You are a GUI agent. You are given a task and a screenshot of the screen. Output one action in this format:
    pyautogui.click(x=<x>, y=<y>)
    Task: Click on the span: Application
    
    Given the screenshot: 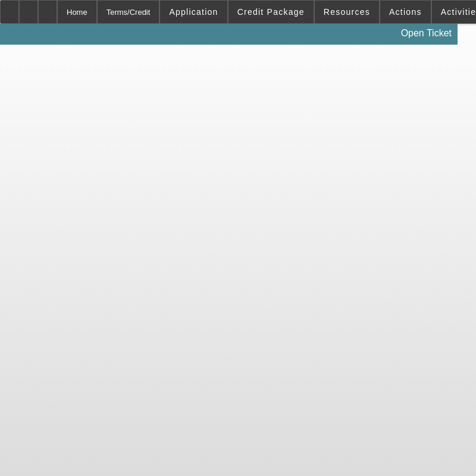 What is the action you would take?
    pyautogui.click(x=193, y=12)
    